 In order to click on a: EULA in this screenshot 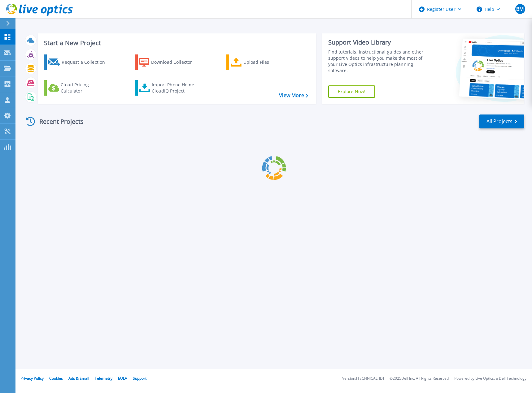, I will do `click(123, 378)`.